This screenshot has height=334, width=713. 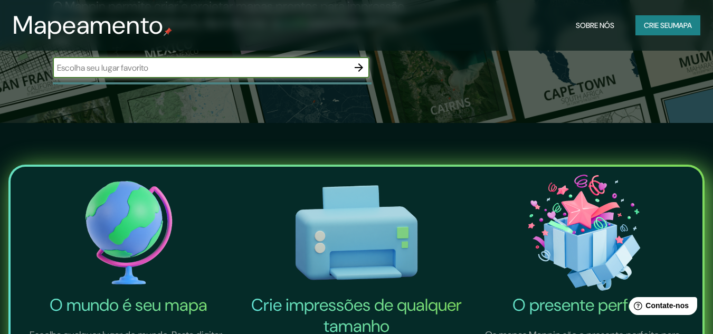 What do you see at coordinates (129, 233) in the screenshot?
I see `img: O mundo é o seu mapa-ícone` at bounding box center [129, 233].